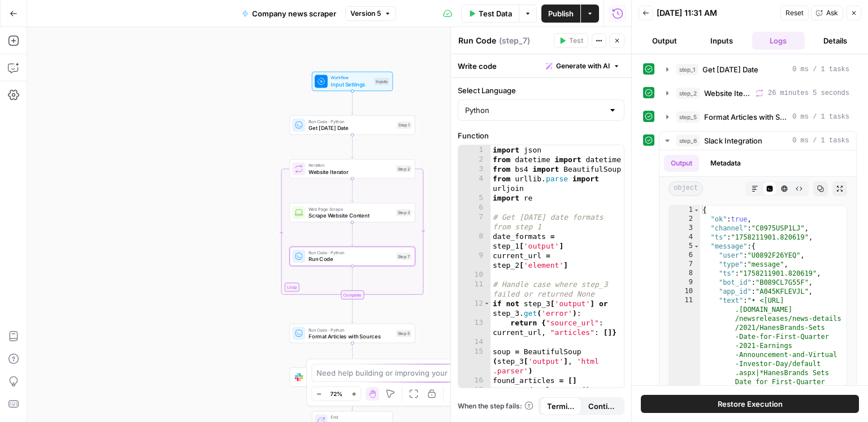 This screenshot has height=422, width=868. Describe the element at coordinates (778, 41) in the screenshot. I see `button: Logs` at that location.